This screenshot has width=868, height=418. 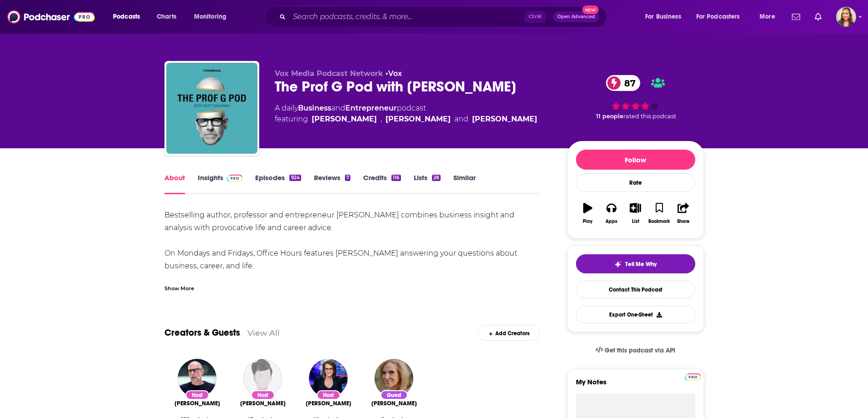 I want to click on a: Episodes924, so click(x=278, y=184).